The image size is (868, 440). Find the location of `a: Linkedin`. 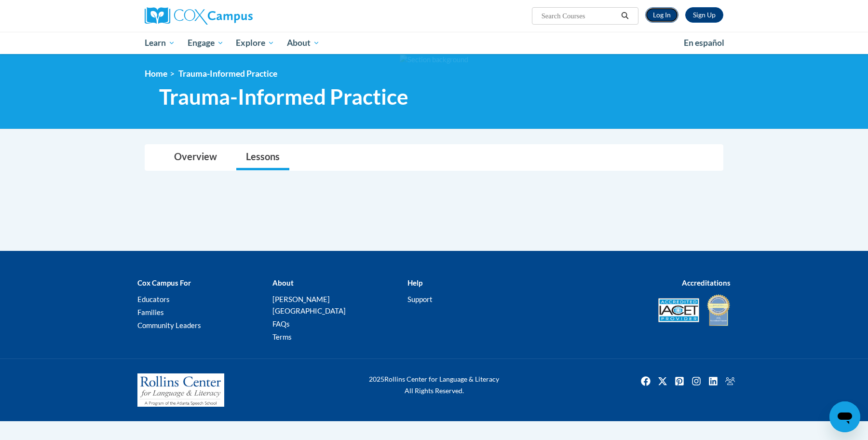

a: Linkedin is located at coordinates (714, 381).